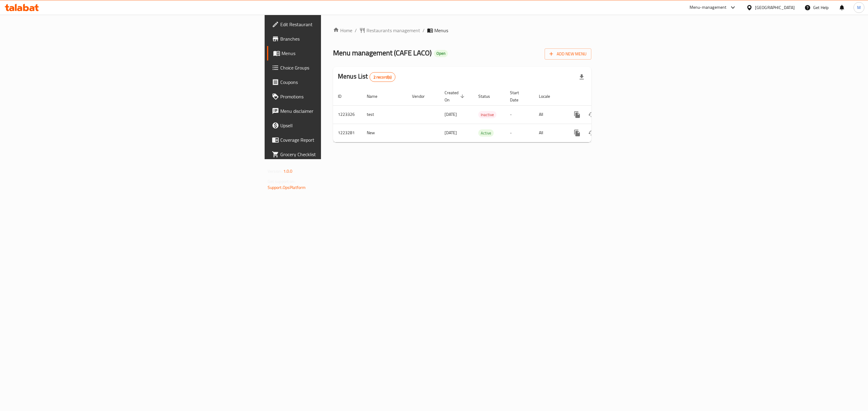  Describe the element at coordinates (282, 182) in the screenshot. I see `span: Get support on:` at that location.